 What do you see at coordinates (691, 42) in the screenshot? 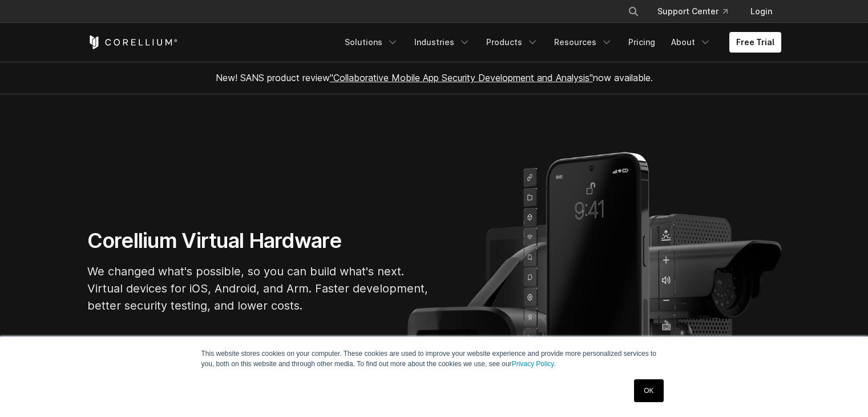
I see `a: About` at bounding box center [691, 42].